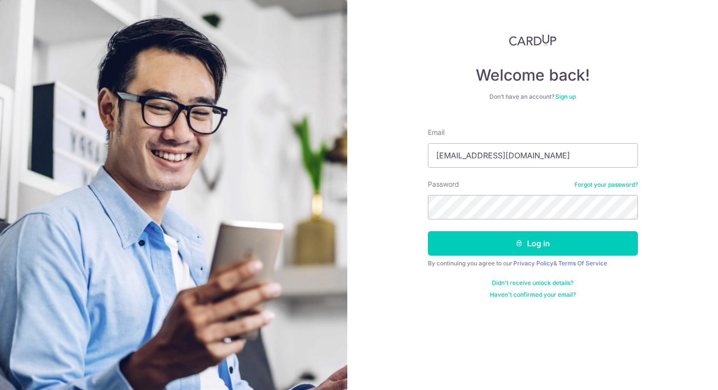  What do you see at coordinates (436, 132) in the screenshot?
I see `label: Email` at bounding box center [436, 132].